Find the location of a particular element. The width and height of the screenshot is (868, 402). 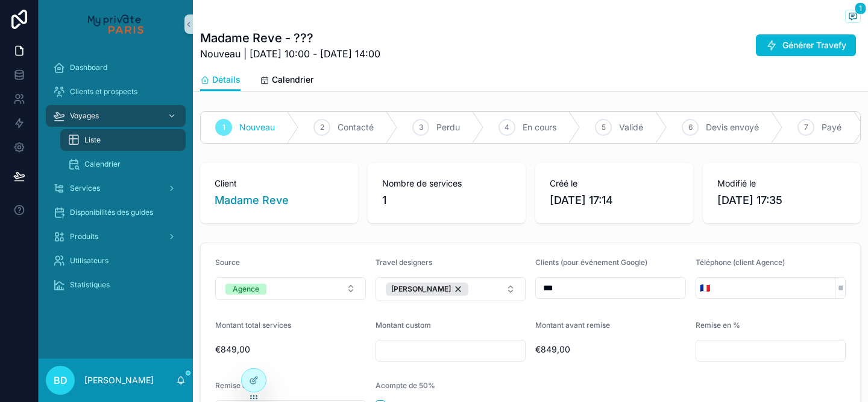

span: Clients (pour événement Google) is located at coordinates (592, 262).